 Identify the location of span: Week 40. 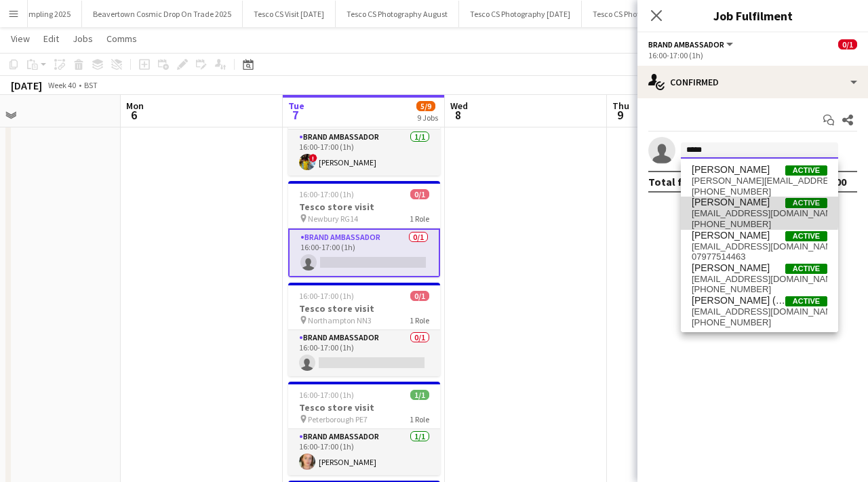
(62, 85).